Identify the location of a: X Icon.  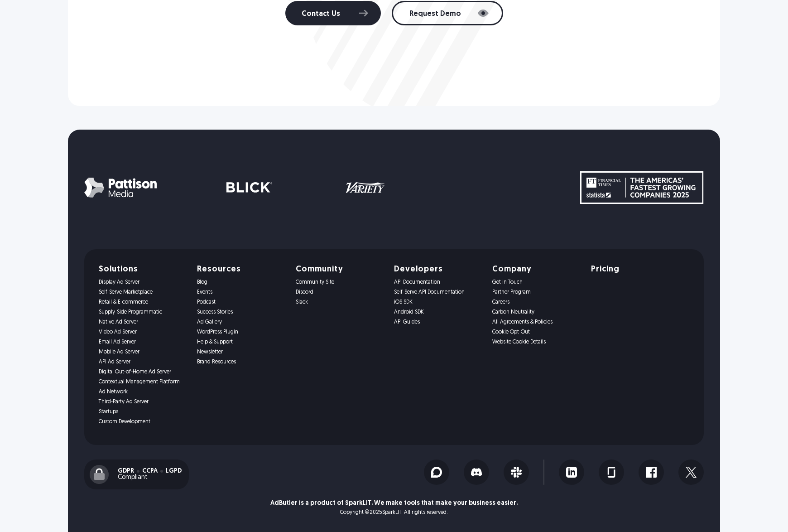
(691, 472).